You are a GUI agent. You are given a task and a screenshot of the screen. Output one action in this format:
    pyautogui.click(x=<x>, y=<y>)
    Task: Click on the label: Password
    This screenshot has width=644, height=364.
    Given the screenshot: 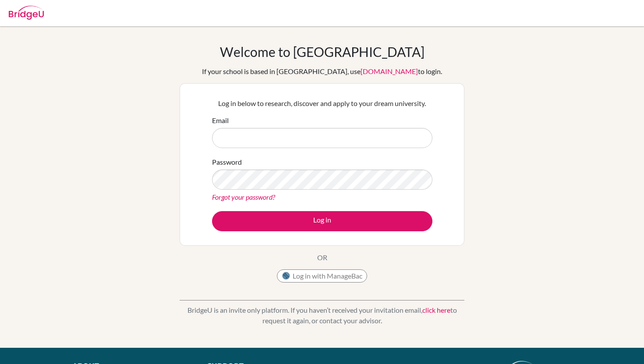 What is the action you would take?
    pyautogui.click(x=227, y=162)
    